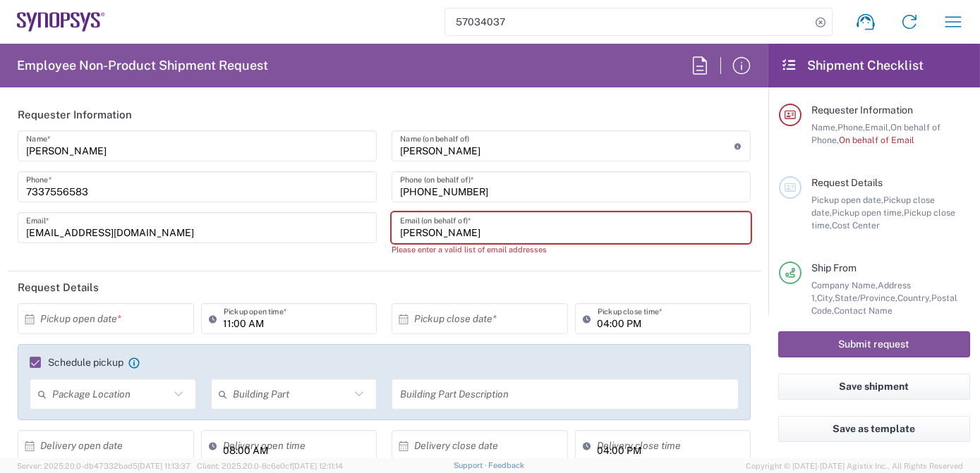  I want to click on span: Ship From, so click(834, 268).